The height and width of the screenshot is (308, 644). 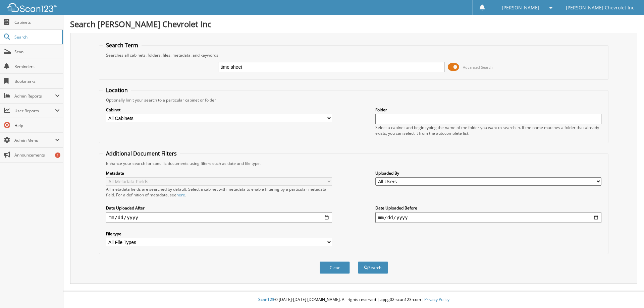 I want to click on input: start, so click(x=219, y=218).